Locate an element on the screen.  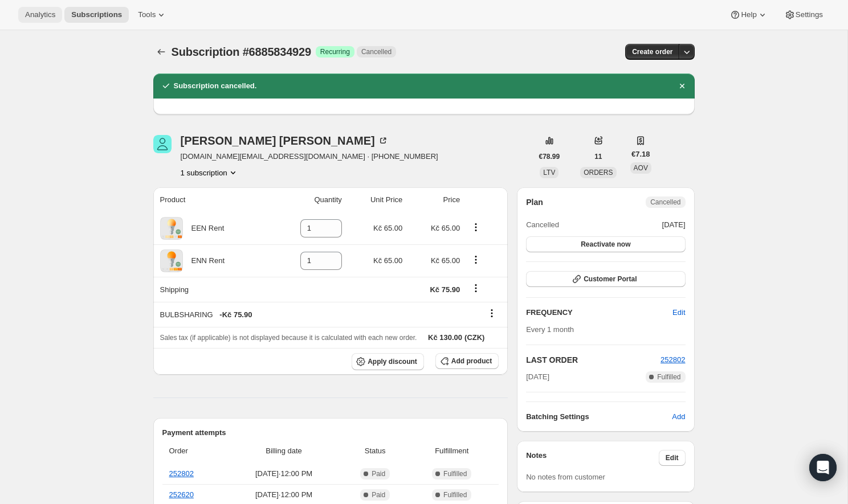
th: Price is located at coordinates (434, 200).